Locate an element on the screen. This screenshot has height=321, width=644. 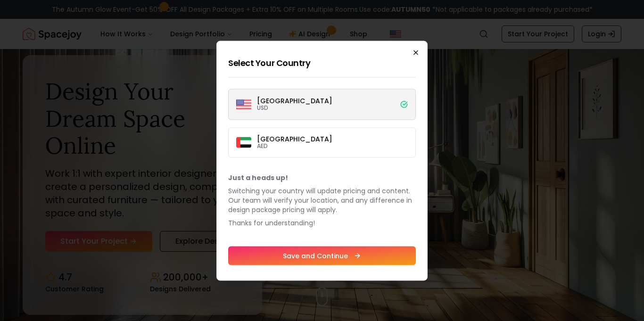
p: USD is located at coordinates (295, 107).